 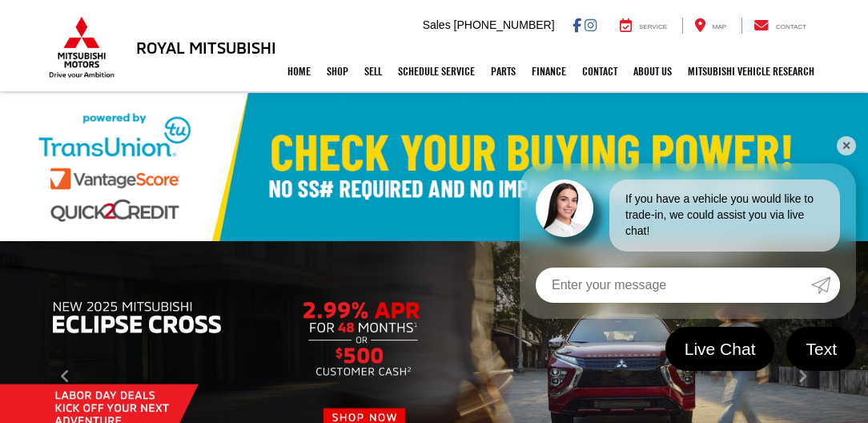 I want to click on a: Parts: Opens in a new tab, so click(x=503, y=71).